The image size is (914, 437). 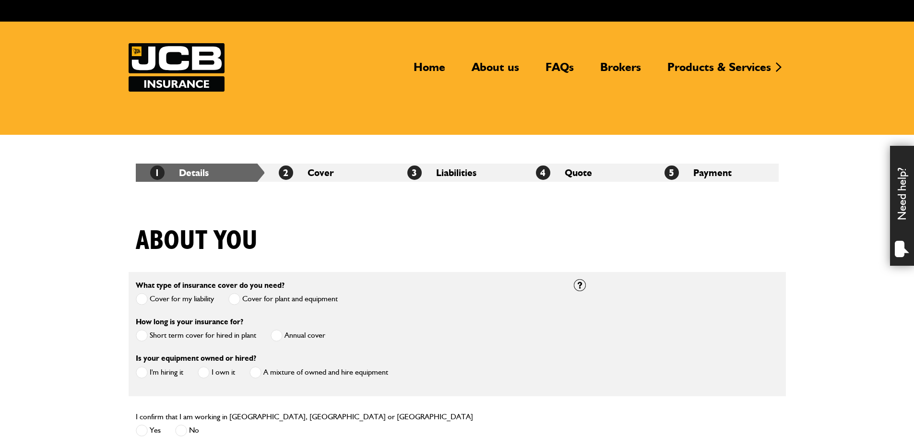 I want to click on img: JCB Insurance Services logo, so click(x=177, y=67).